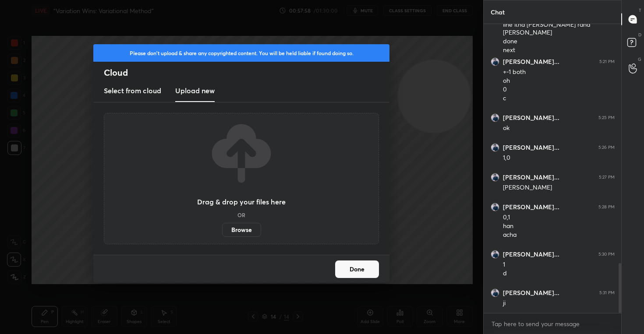 The image size is (644, 334). Describe the element at coordinates (558, 90) in the screenshot. I see `div: 0` at that location.